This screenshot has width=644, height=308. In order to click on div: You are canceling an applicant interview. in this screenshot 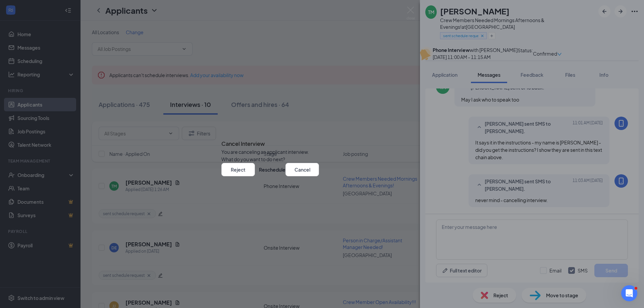, I will do `click(322, 151)`.